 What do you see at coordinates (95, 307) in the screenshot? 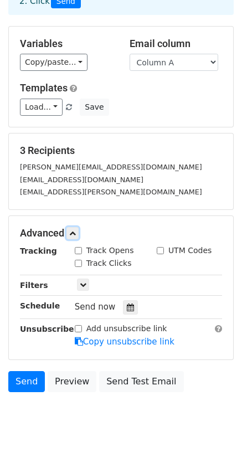
I see `span: Send now` at bounding box center [95, 307].